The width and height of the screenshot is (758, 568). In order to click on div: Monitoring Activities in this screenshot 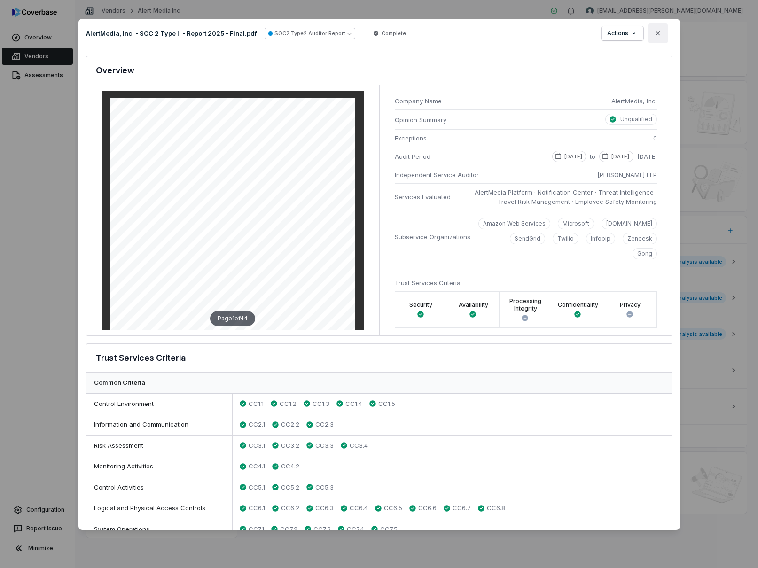, I will do `click(160, 467)`.